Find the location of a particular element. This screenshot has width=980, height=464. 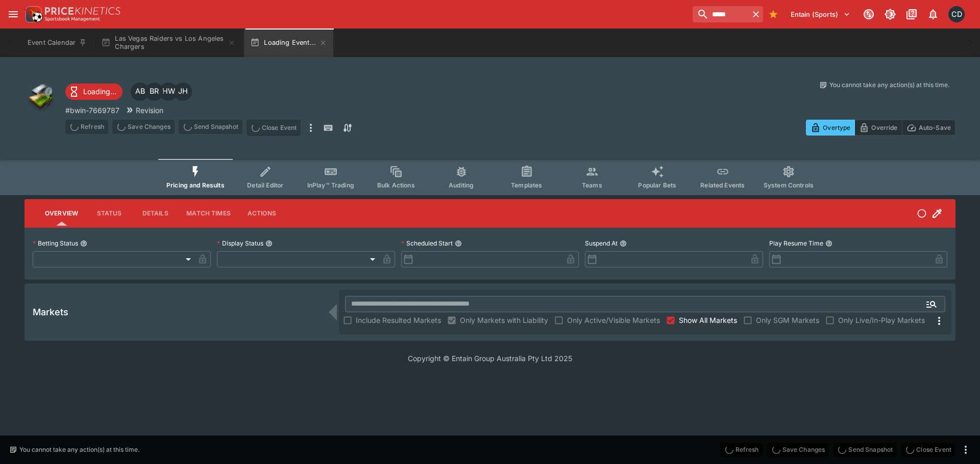

span: Only Live/In-Play Markets is located at coordinates (881, 320).